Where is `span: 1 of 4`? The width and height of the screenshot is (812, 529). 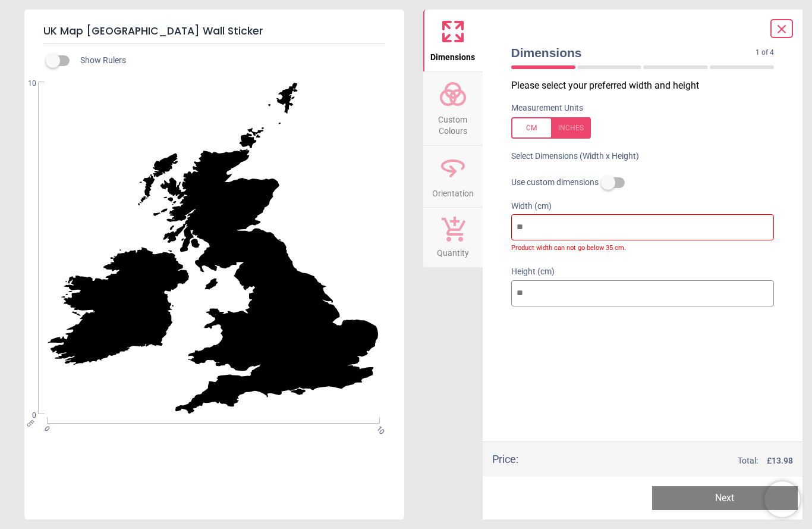
span: 1 of 4 is located at coordinates (765, 52).